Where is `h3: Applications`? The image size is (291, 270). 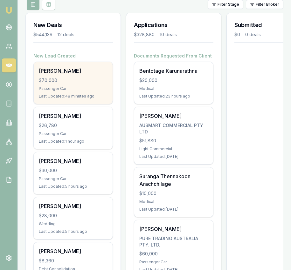
h3: Applications is located at coordinates (173, 25).